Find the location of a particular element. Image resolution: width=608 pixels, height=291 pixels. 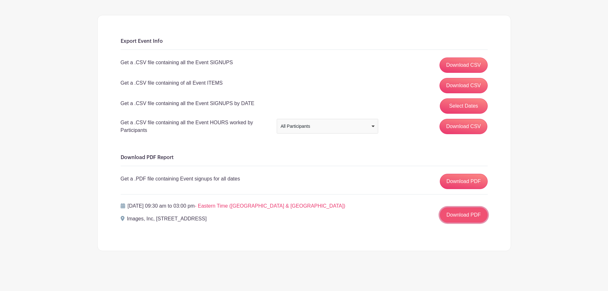

h6: Download PDF Report is located at coordinates (304, 157).